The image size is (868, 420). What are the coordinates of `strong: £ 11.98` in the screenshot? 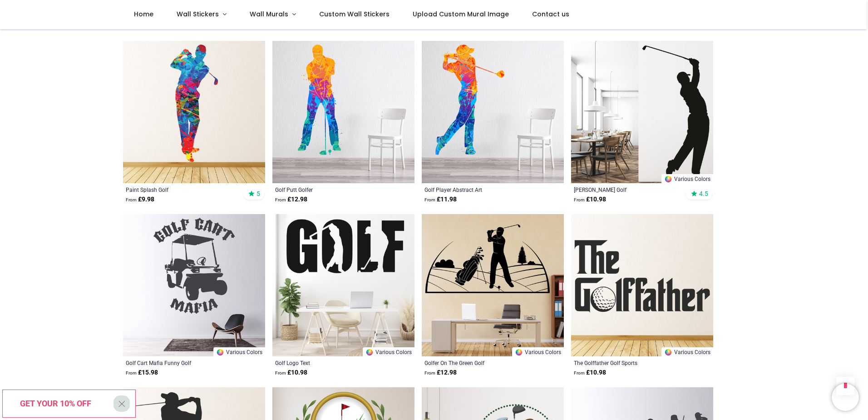 It's located at (440, 199).